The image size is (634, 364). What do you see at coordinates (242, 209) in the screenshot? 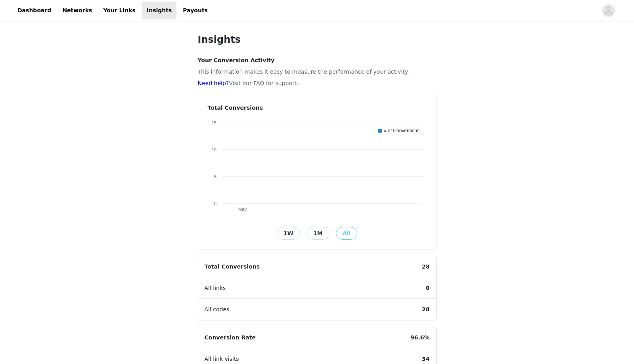
I see `text: May` at bounding box center [242, 209].